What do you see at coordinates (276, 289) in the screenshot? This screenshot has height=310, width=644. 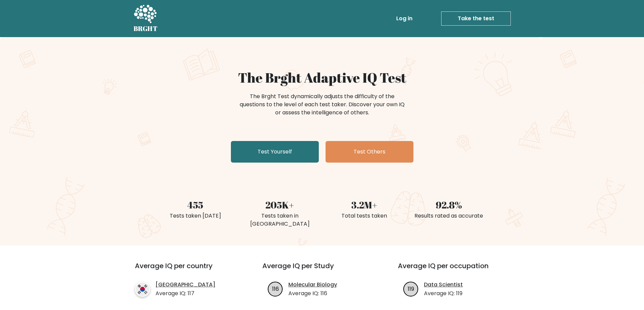 I see `text: 116` at bounding box center [276, 289].